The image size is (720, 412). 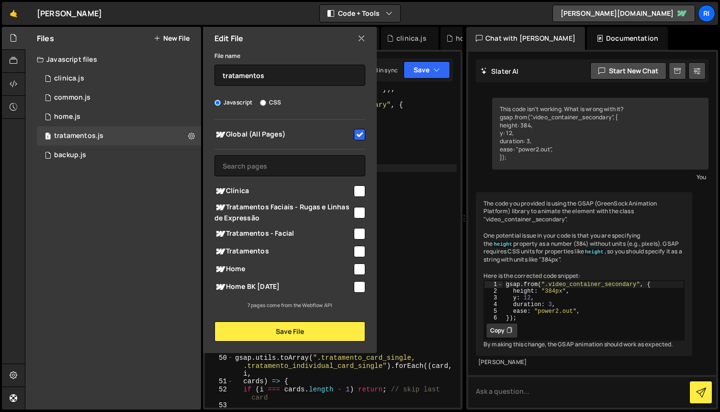 I want to click on div: 5, so click(x=494, y=311).